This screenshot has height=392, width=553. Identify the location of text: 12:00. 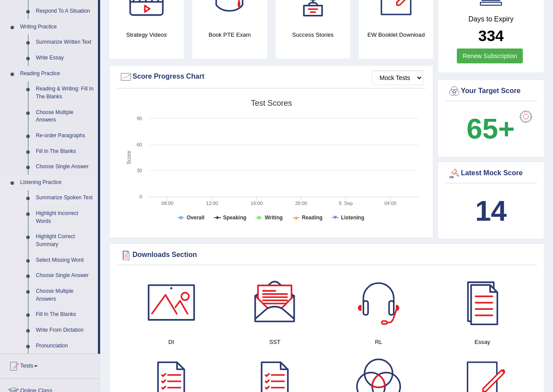
(212, 203).